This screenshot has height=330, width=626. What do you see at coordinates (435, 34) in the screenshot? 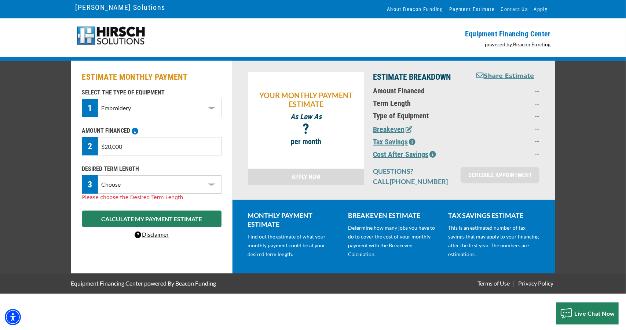
I see `p: Equipment Financing Center` at bounding box center [435, 34].